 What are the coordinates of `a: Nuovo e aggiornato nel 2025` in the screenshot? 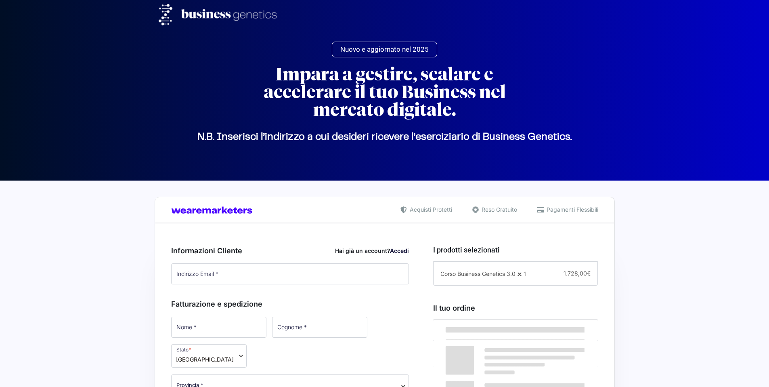 It's located at (384, 49).